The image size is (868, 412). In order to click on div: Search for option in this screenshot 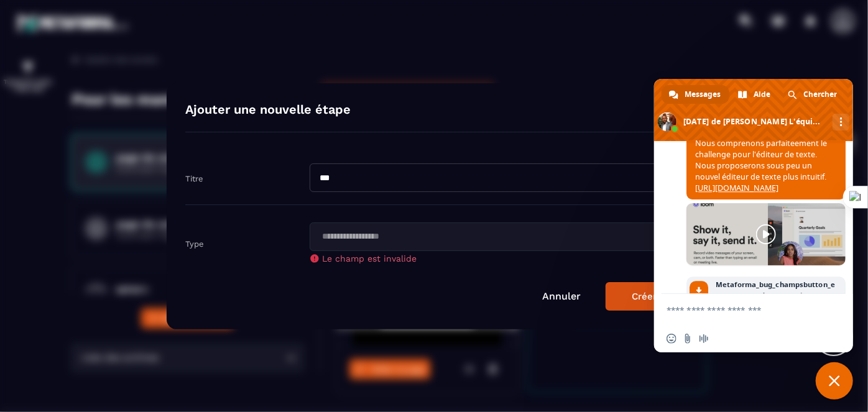, I will do `click(497, 237)`.